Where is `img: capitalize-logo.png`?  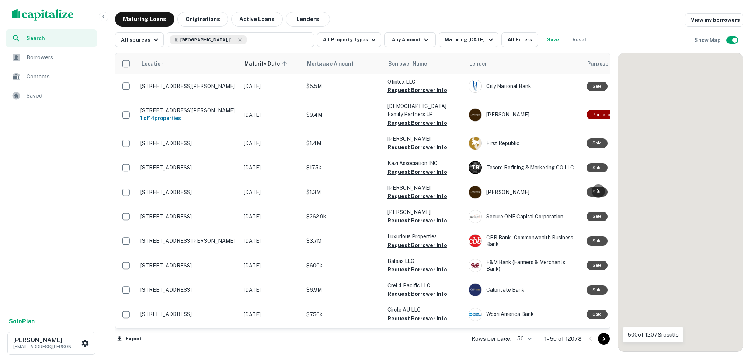 img: capitalize-logo.png is located at coordinates (43, 15).